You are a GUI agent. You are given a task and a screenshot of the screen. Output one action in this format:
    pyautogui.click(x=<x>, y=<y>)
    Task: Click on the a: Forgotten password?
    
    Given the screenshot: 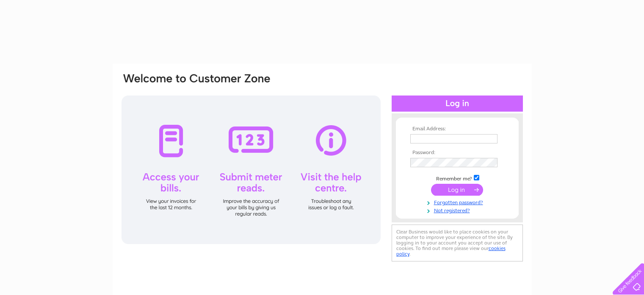 What is the action you would take?
    pyautogui.click(x=458, y=201)
    